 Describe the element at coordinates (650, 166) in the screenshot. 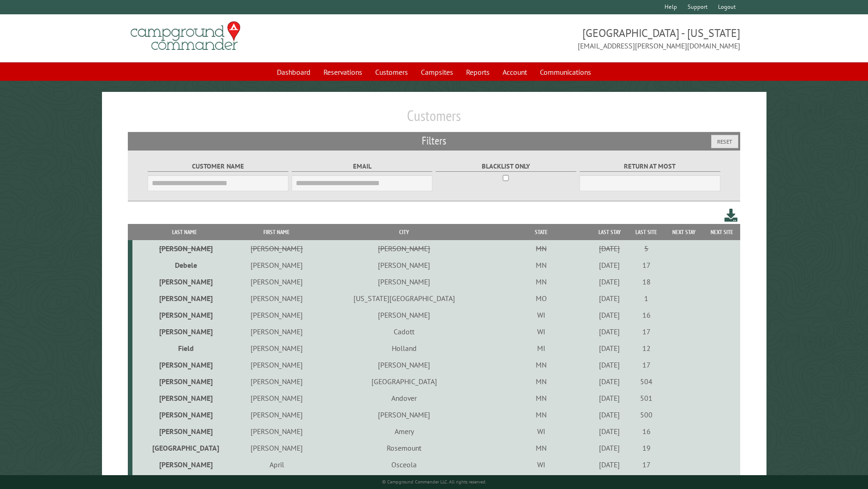

I see `label: Return at most` at that location.